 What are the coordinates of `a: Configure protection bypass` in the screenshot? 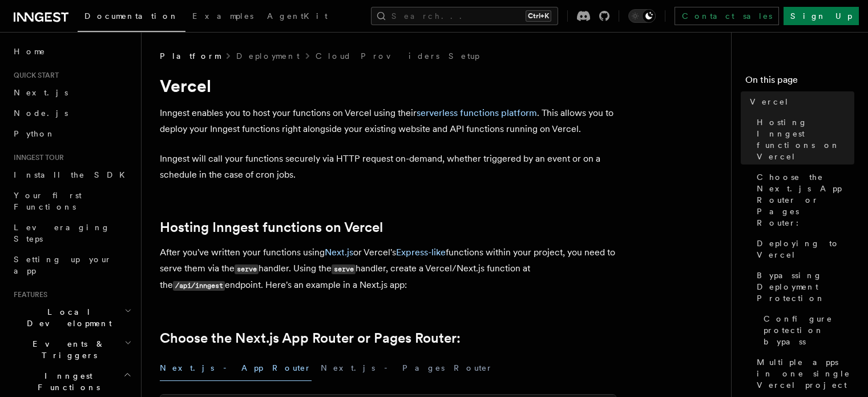 It's located at (806, 330).